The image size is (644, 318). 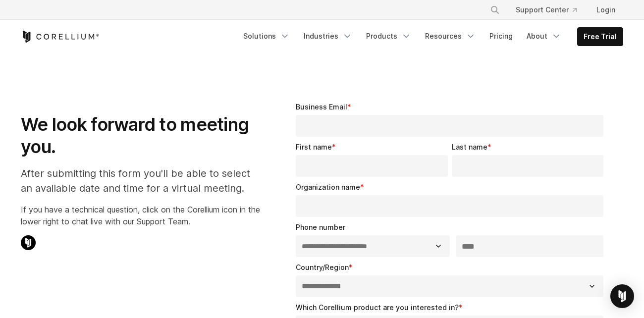 What do you see at coordinates (470, 147) in the screenshot?
I see `span: Last name` at bounding box center [470, 147].